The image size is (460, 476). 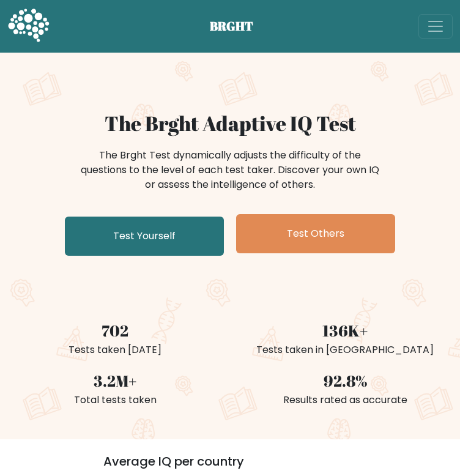 I want to click on a: Test Yourself, so click(x=144, y=236).